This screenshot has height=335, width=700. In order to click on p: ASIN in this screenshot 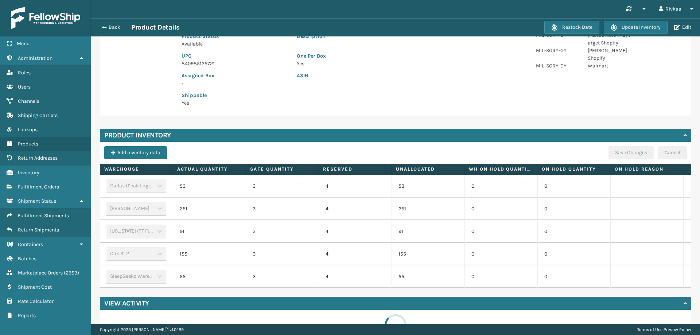, I will do `click(407, 75)`.